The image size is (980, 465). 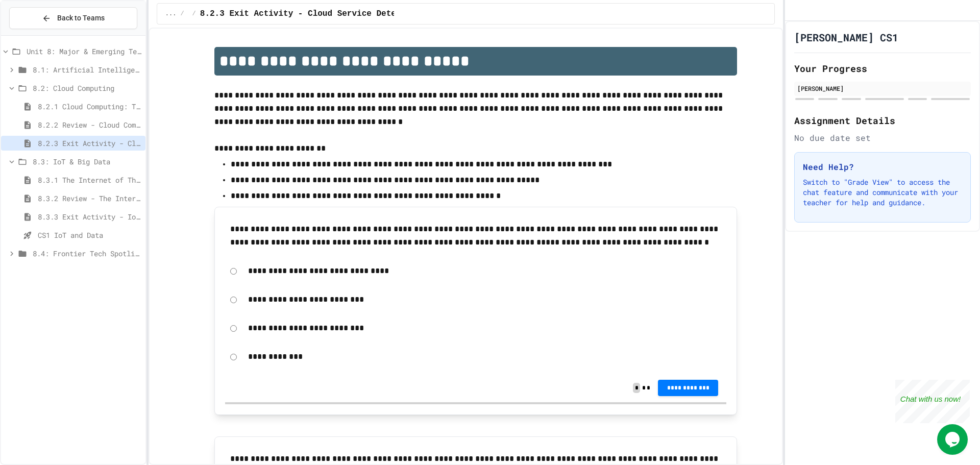 What do you see at coordinates (883, 68) in the screenshot?
I see `h2: Your Progress` at bounding box center [883, 68].